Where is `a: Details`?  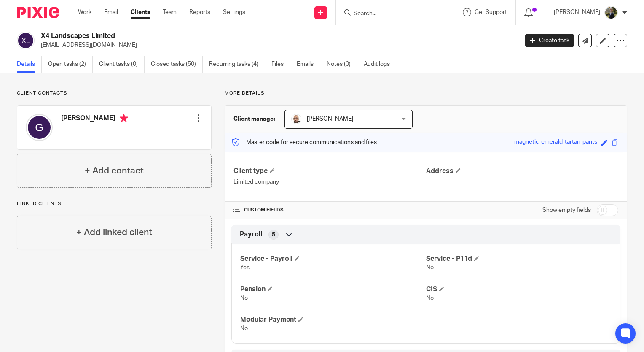
a: Details is located at coordinates (29, 64).